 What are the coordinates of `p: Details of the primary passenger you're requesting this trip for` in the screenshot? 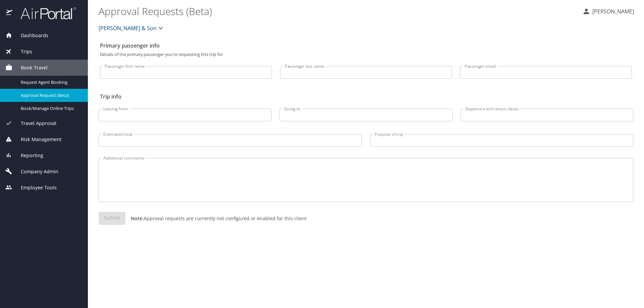 It's located at (366, 54).